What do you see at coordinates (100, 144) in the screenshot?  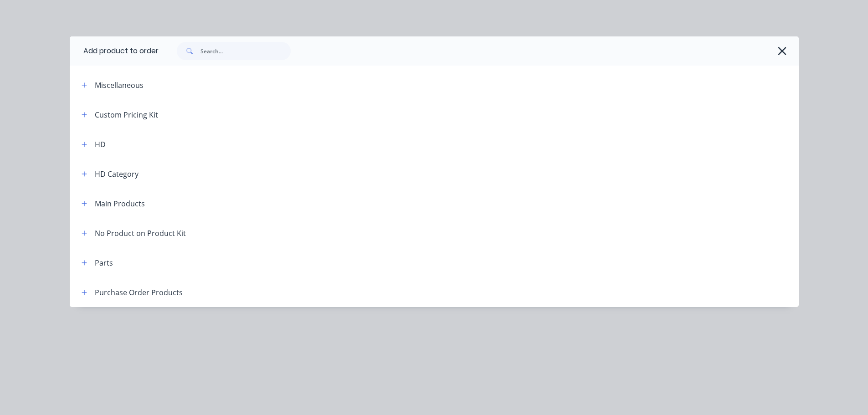 I see `div: HD` at bounding box center [100, 144].